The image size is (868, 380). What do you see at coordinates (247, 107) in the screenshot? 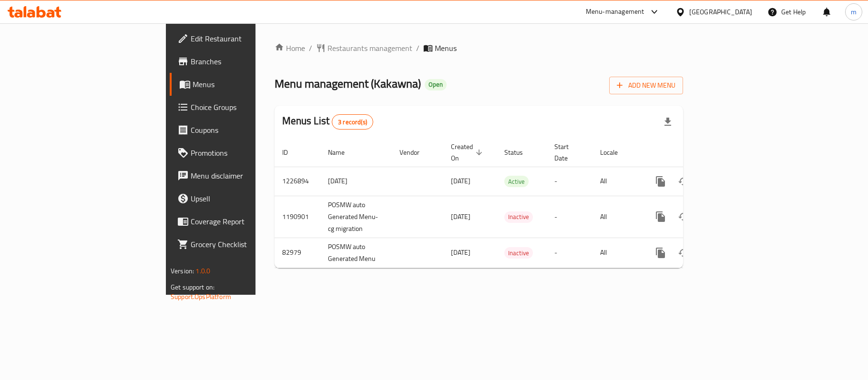
I see `span: Choice Groups` at bounding box center [247, 107].